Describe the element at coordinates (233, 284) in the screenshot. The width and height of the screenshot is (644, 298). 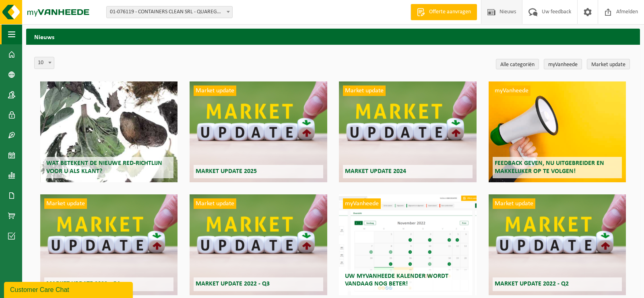
I see `span: Market update 2022 - Q3` at that location.